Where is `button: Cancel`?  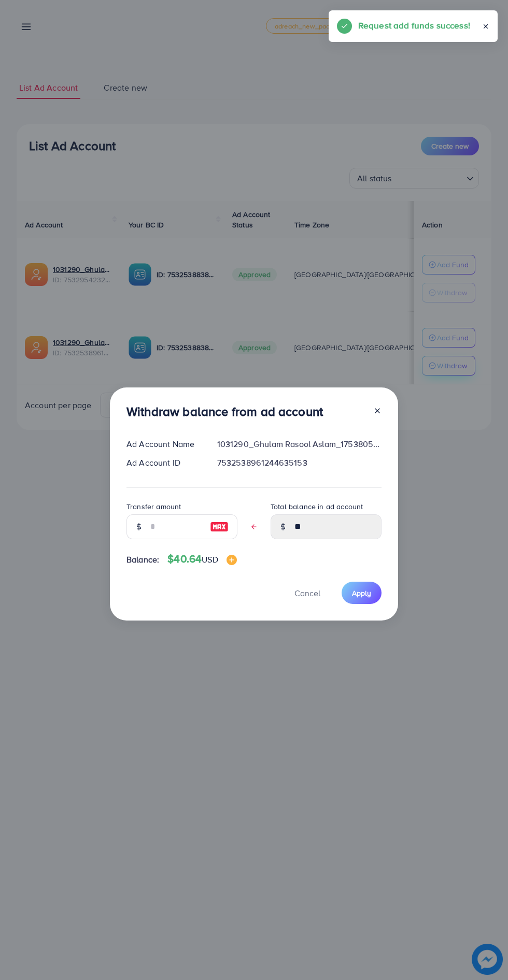 button: Cancel is located at coordinates (307, 593).